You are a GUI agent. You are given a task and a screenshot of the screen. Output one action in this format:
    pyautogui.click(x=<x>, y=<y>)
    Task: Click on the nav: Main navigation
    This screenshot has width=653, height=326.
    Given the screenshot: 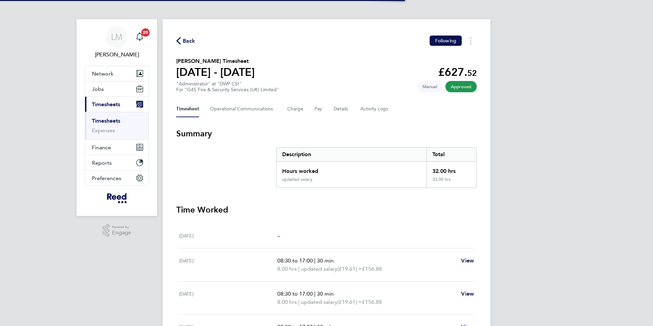 What is the action you would take?
    pyautogui.click(x=117, y=117)
    